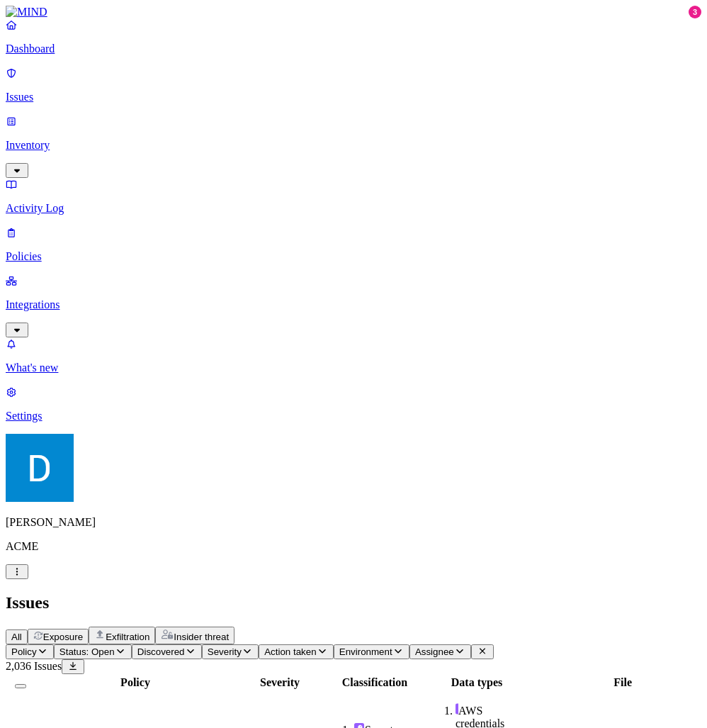 This screenshot has height=728, width=707. I want to click on p: Issues, so click(354, 97).